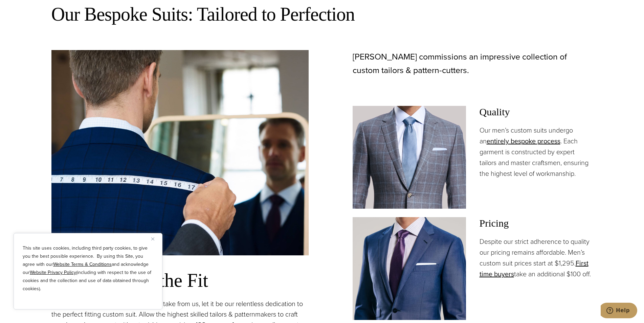 Image resolution: width=644 pixels, height=323 pixels. What do you see at coordinates (53, 272) in the screenshot?
I see `u: Website Privacy Policy` at bounding box center [53, 272].